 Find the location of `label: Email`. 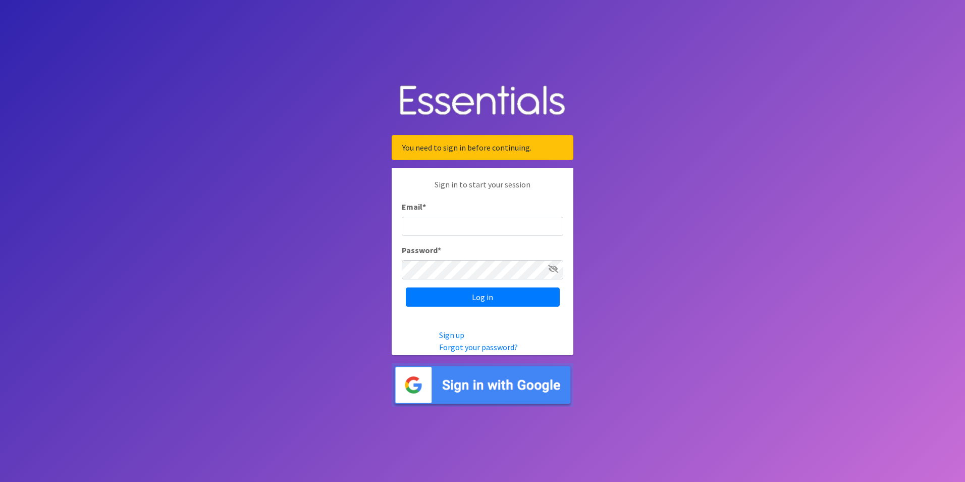

label: Email is located at coordinates (414, 206).